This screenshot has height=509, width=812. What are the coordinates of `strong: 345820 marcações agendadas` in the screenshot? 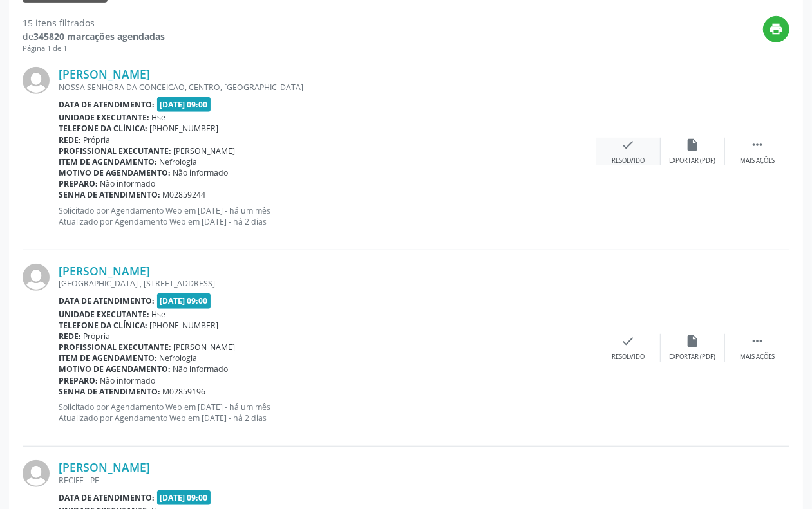 It's located at (99, 36).